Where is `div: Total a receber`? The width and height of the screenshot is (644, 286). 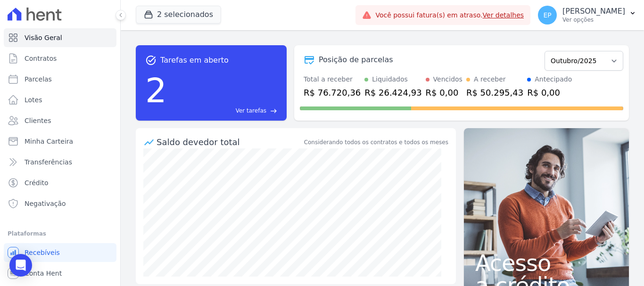
div: Total a receber is located at coordinates (332, 79).